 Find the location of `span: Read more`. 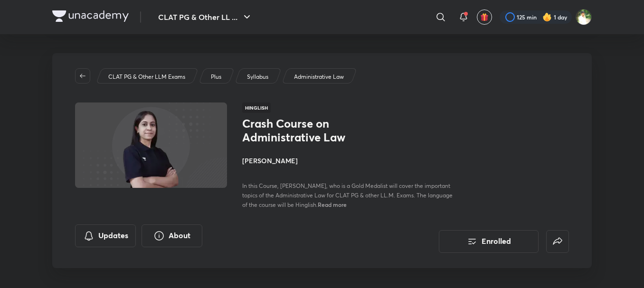

span: Read more is located at coordinates (332, 204).